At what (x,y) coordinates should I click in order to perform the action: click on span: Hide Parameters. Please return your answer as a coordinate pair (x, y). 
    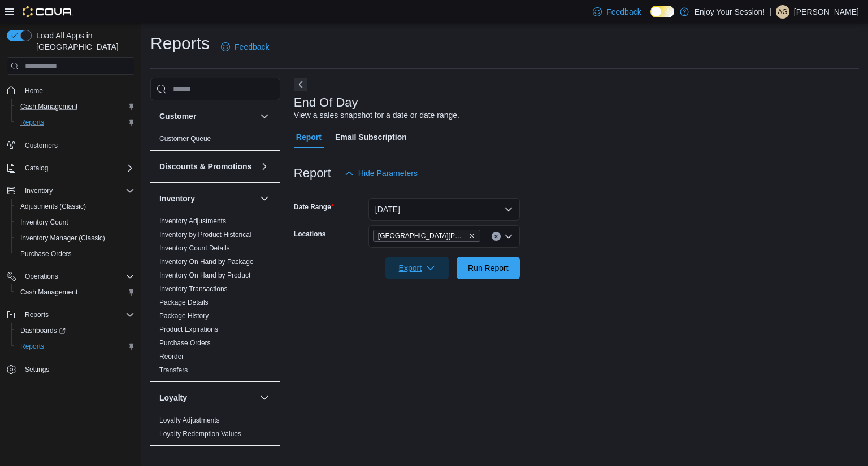
    Looking at the image, I should click on (387, 174).